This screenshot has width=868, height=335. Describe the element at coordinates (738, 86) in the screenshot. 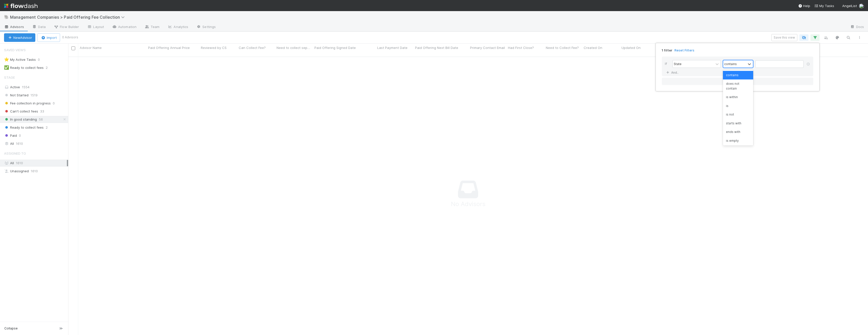

I see `div: does not contain` at that location.